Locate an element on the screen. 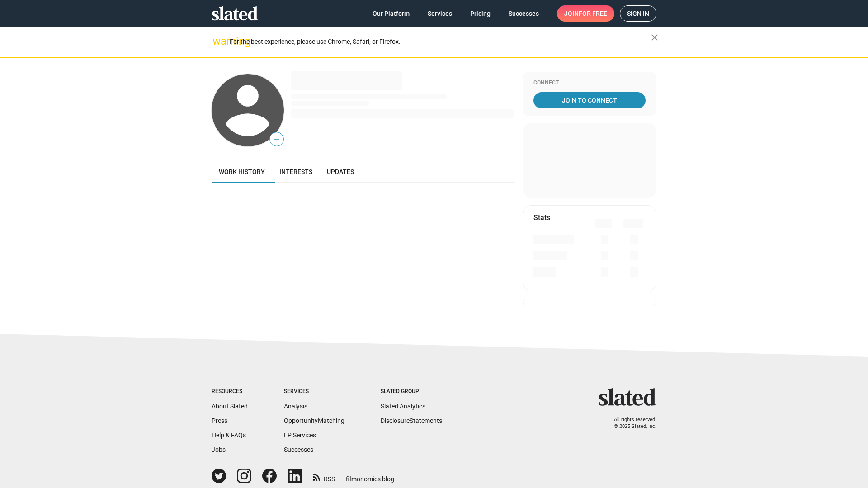  a: Updates is located at coordinates (341, 171).